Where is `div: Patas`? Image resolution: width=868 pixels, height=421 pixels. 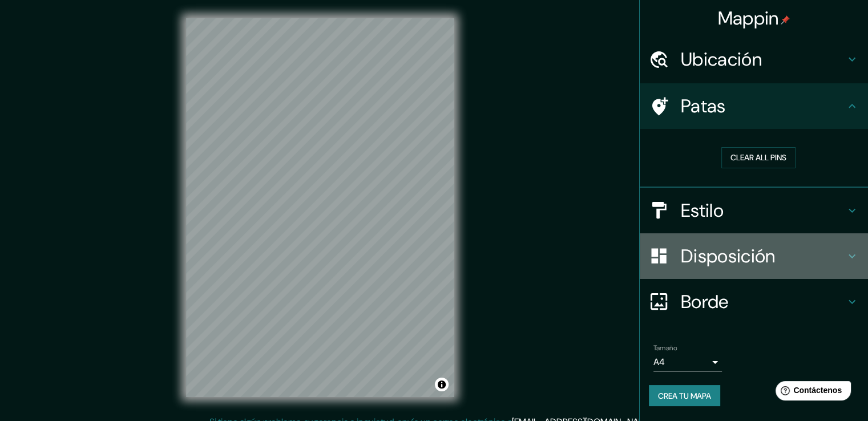 div: Patas is located at coordinates (753, 106).